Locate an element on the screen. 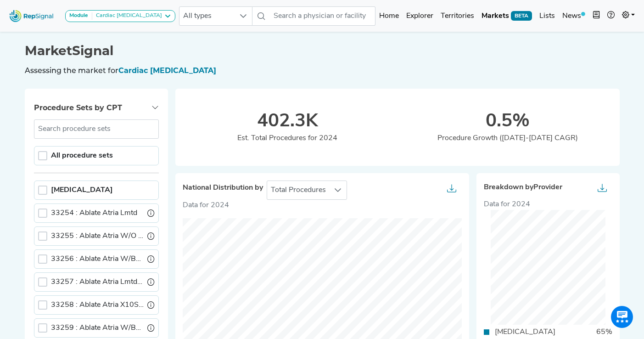  span: Total Procedures is located at coordinates (298, 190).